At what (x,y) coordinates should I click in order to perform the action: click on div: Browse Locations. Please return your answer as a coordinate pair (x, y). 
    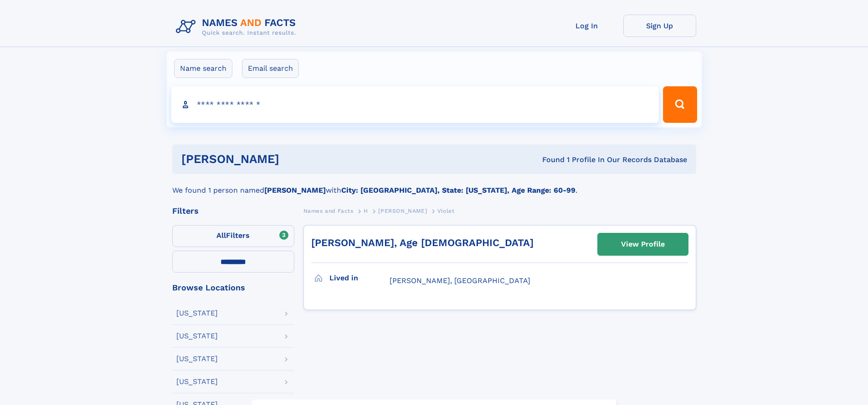
    Looking at the image, I should click on (233, 288).